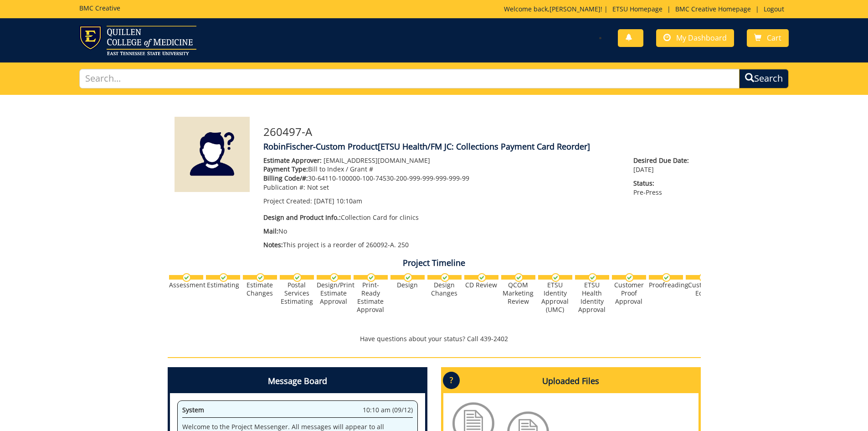 The image size is (868, 431). Describe the element at coordinates (764, 78) in the screenshot. I see `button: Search` at that location.